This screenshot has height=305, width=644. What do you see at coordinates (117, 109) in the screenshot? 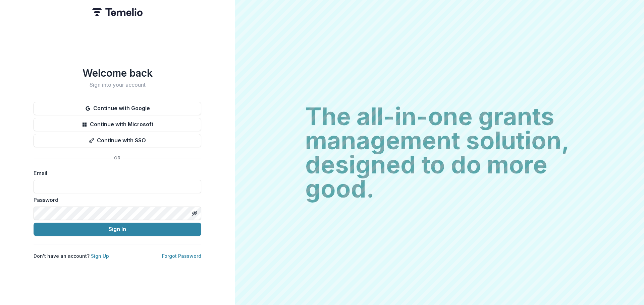
I see `button: Continue with Google` at bounding box center [117, 109].